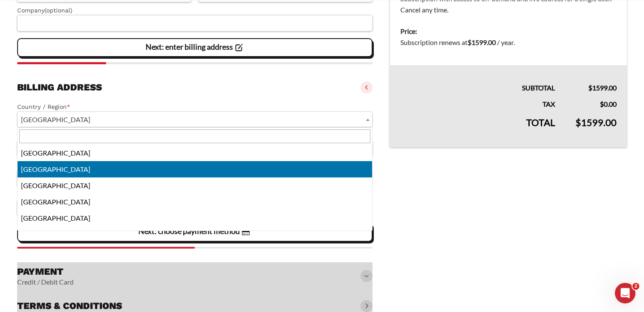  I want to click on bdi: 0.00, so click(608, 104).